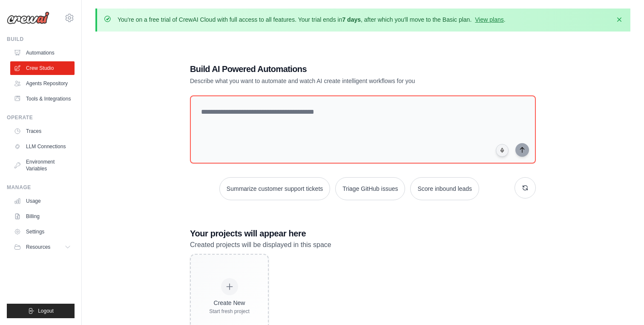 The image size is (644, 325). I want to click on button: Triage GitHub issues, so click(370, 189).